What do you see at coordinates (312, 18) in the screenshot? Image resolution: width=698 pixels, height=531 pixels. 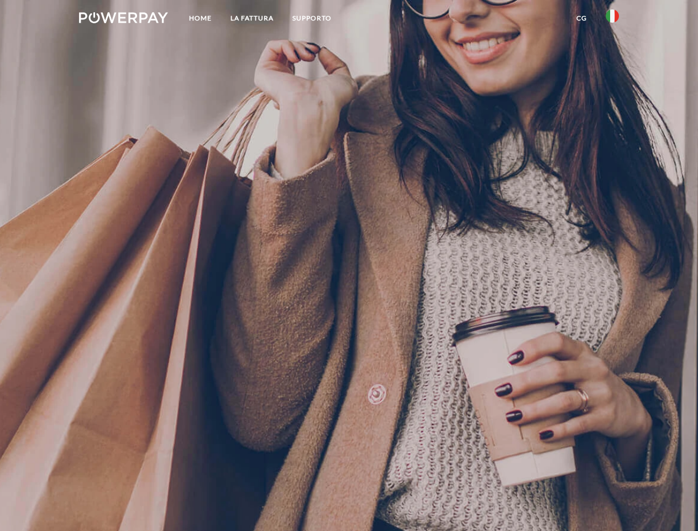 I see `a: Supporto` at bounding box center [312, 18].